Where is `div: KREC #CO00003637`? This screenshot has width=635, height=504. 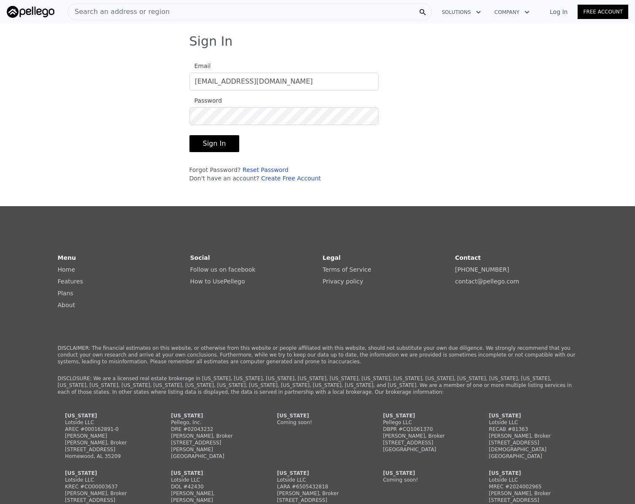 div: KREC #CO00003637 is located at coordinates (106, 486).